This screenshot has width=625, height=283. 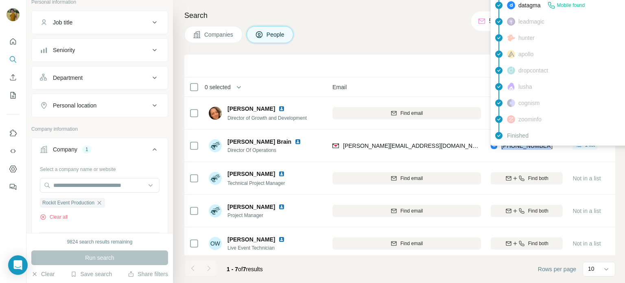 I want to click on span: results, so click(x=245, y=269).